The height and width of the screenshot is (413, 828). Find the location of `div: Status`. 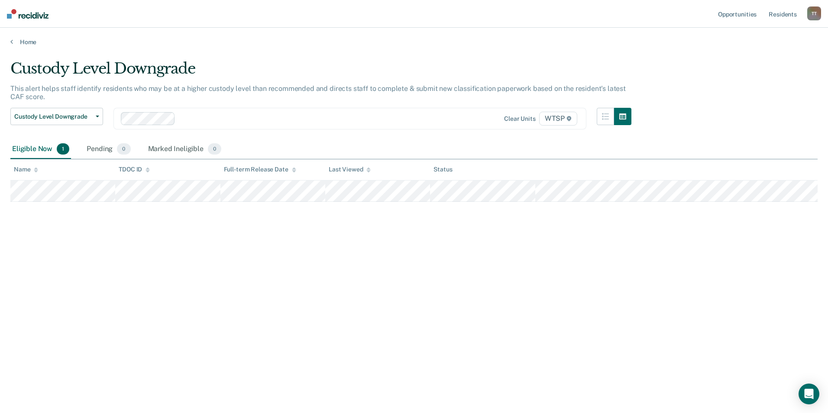

div: Status is located at coordinates (443, 169).